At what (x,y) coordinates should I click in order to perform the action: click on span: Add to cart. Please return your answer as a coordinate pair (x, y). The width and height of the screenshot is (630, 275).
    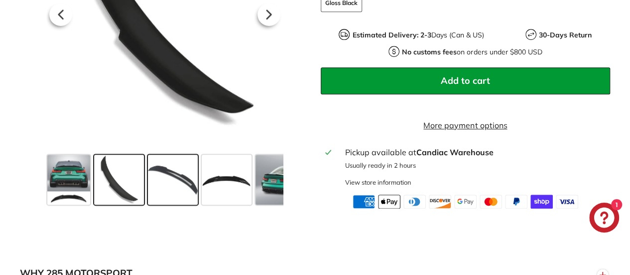
    Looking at the image, I should click on (465, 80).